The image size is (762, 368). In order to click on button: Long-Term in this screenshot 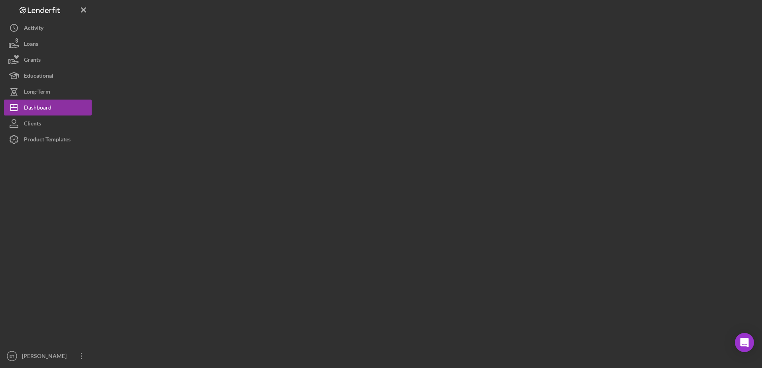, I will do `click(48, 92)`.